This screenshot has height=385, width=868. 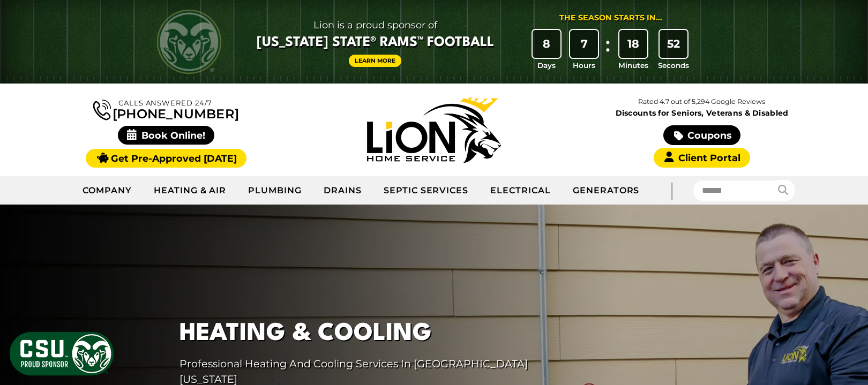 I want to click on span: Book Online!, so click(x=166, y=135).